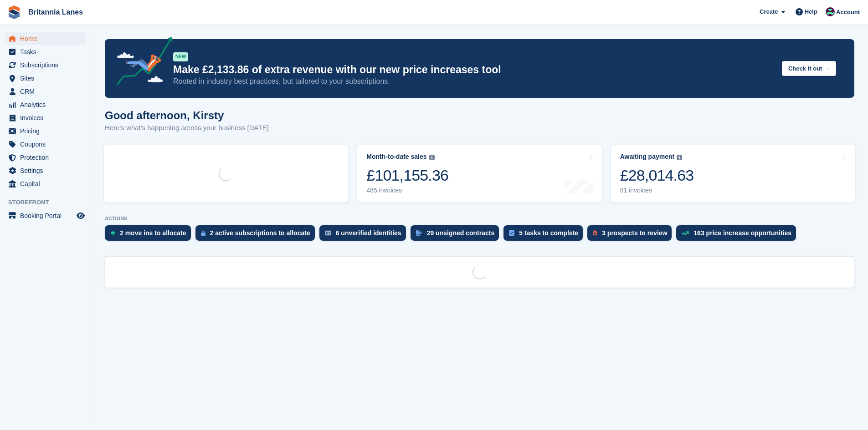  I want to click on a: 2 move ins to allocate, so click(150, 235).